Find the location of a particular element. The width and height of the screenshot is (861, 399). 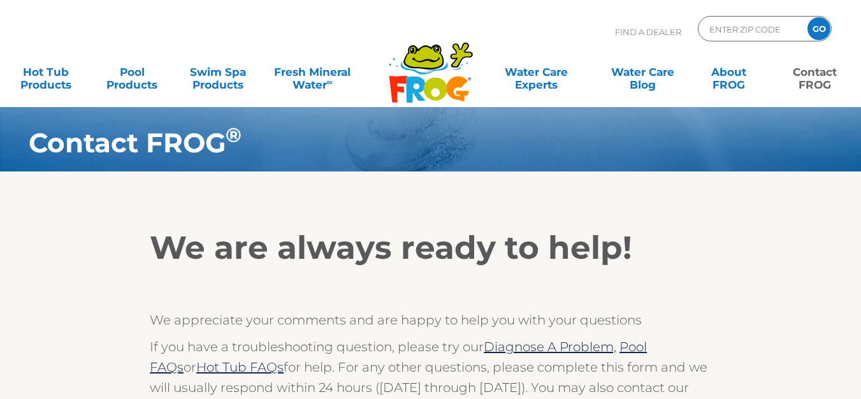

p: Find A Dealer is located at coordinates (648, 32).